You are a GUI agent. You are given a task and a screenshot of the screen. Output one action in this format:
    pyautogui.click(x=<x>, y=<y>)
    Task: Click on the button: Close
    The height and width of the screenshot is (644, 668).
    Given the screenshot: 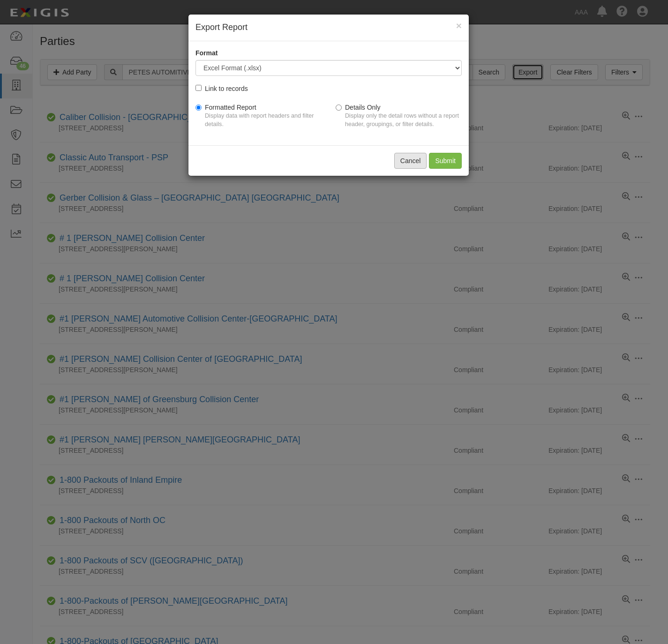 What is the action you would take?
    pyautogui.click(x=459, y=26)
    